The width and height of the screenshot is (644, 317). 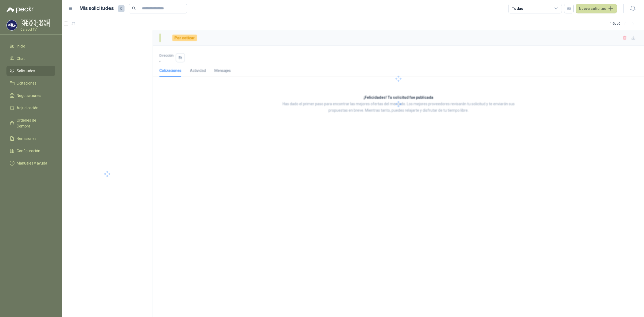 I want to click on span: Adjudicación, so click(x=28, y=108).